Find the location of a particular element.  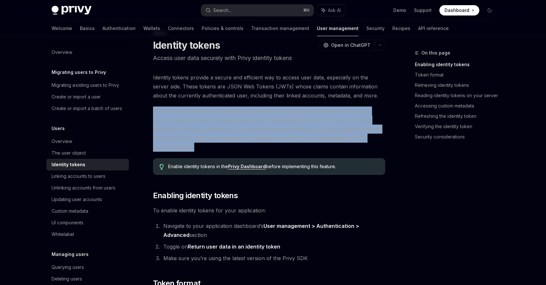

a: Authentication is located at coordinates (119, 28).